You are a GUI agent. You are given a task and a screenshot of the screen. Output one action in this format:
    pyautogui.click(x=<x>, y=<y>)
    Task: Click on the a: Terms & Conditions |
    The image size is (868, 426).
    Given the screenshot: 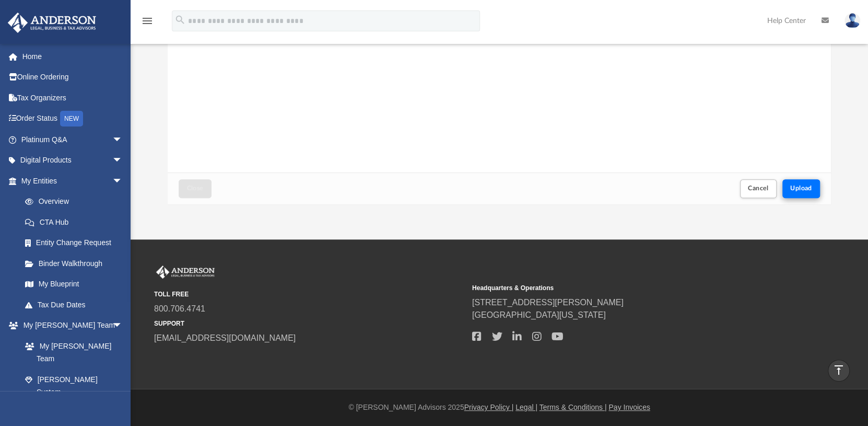 What is the action you would take?
    pyautogui.click(x=573, y=407)
    